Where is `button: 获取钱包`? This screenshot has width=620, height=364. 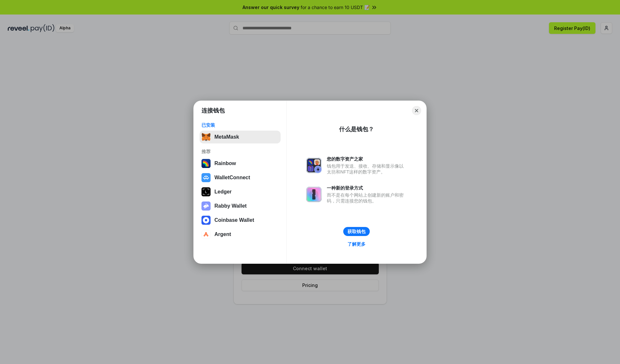 button: 获取钱包 is located at coordinates (357, 231).